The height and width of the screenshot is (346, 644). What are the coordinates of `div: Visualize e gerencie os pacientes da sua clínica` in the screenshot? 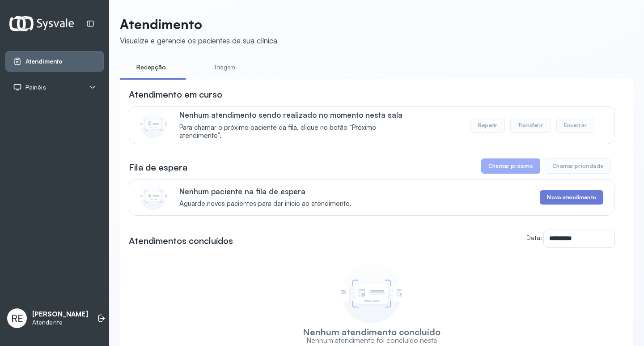 It's located at (198, 41).